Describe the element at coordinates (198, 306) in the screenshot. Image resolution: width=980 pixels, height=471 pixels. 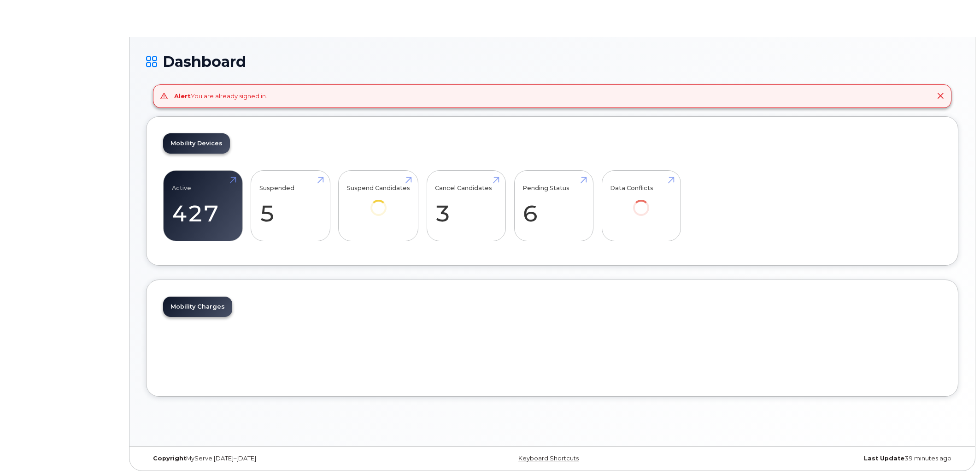
I see `a: Mobility Charges` at that location.